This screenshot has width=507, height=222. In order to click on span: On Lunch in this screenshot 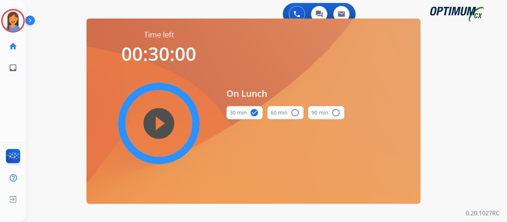, I will do `click(285, 93)`.